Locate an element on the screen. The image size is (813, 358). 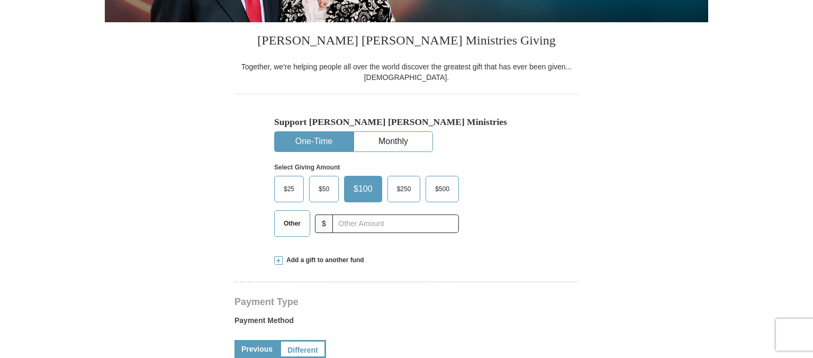
span: $25 is located at coordinates (289, 189).